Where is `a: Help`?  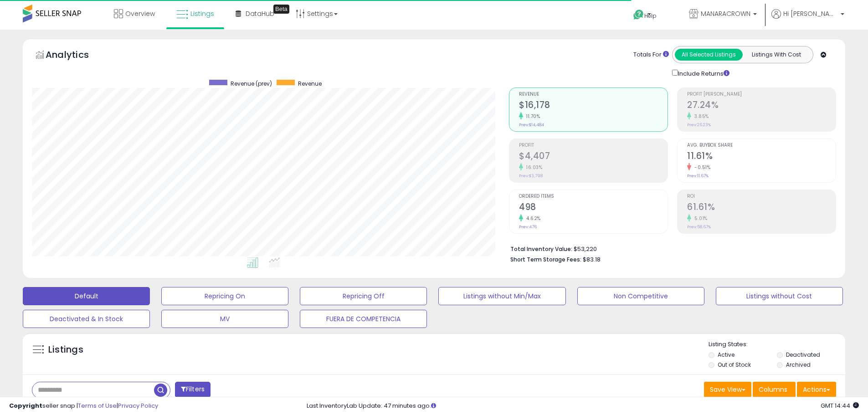
a: Help is located at coordinates (650, 16).